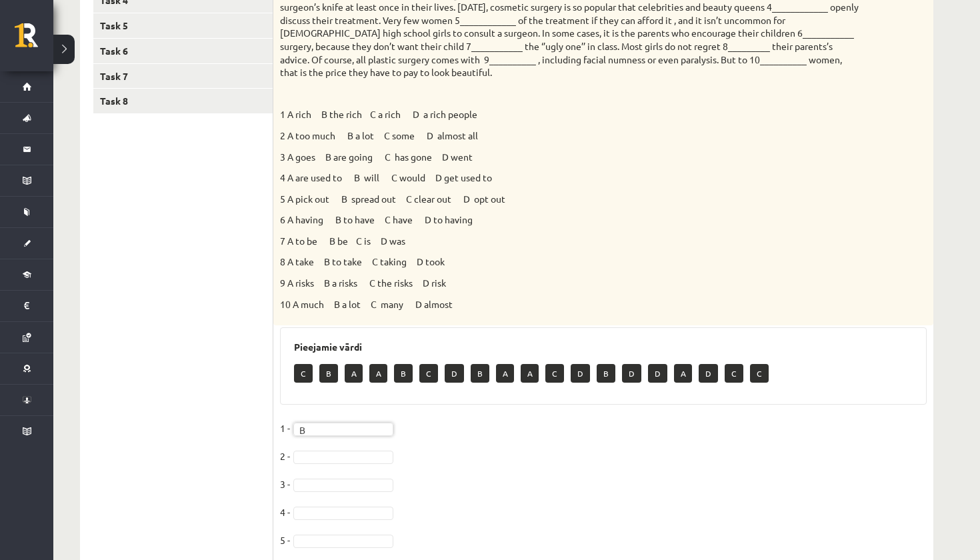 The height and width of the screenshot is (560, 980). Describe the element at coordinates (285, 428) in the screenshot. I see `p: 1 -` at that location.